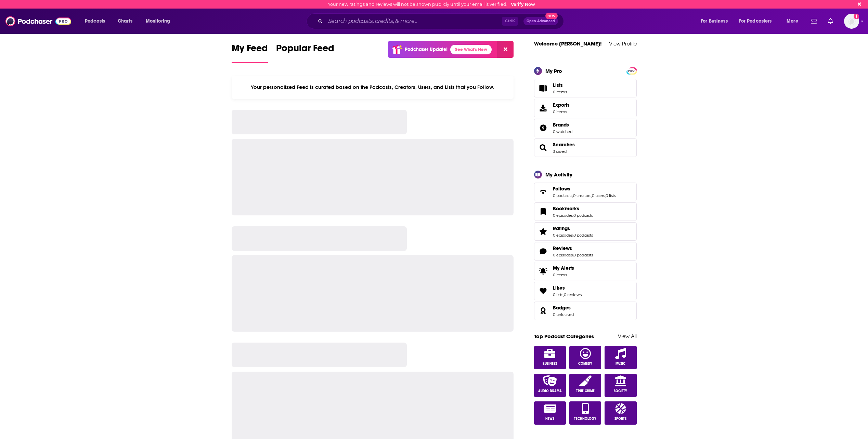 The height and width of the screenshot is (439, 868). What do you see at coordinates (621, 357) in the screenshot?
I see `a: Music` at bounding box center [621, 357].